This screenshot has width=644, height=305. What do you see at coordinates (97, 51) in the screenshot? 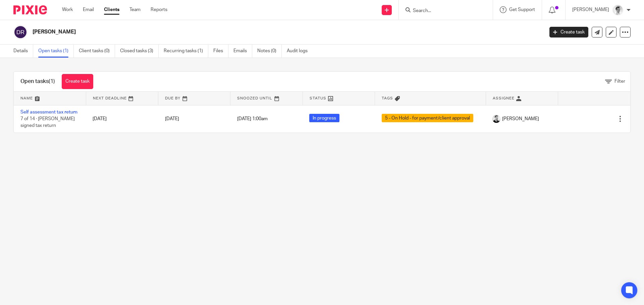
I see `a: Client tasks (0)` at bounding box center [97, 51].